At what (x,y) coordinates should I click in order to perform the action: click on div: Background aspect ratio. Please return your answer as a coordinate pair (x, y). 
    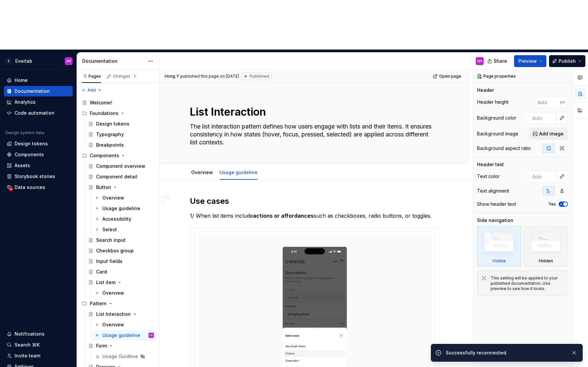
    Looking at the image, I should click on (504, 148).